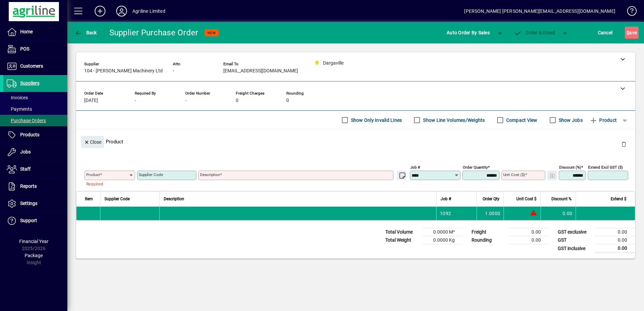  What do you see at coordinates (575, 232) in the screenshot?
I see `td: GST exclusive` at bounding box center [575, 232].